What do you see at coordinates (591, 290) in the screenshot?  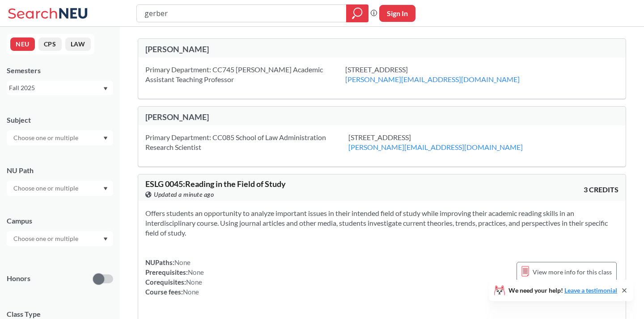 I see `a: Leave a testimonial` at bounding box center [591, 290].